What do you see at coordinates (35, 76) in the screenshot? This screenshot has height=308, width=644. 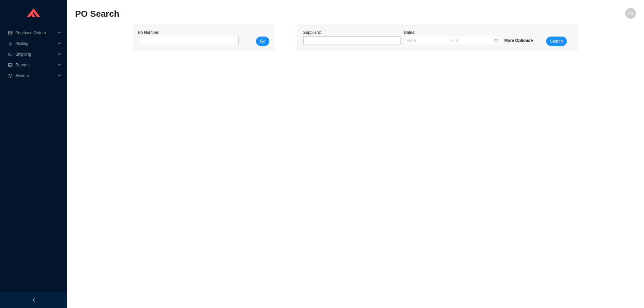 I see `span: System` at bounding box center [35, 76].